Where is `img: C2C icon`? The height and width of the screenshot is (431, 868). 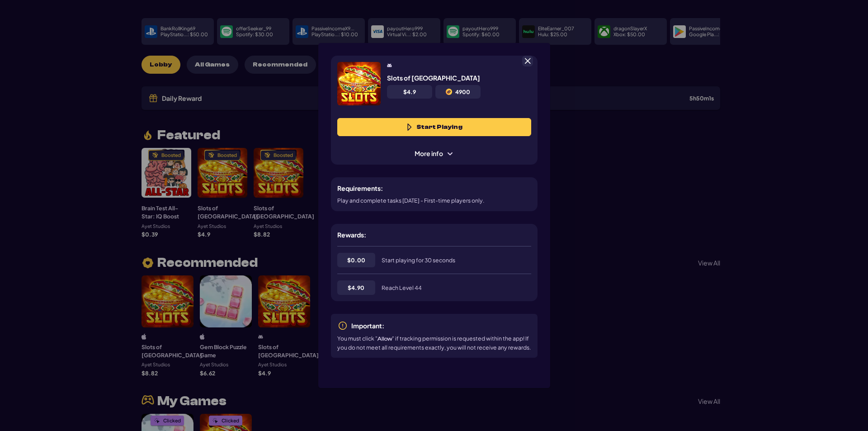
img: C2C icon is located at coordinates (449, 92).